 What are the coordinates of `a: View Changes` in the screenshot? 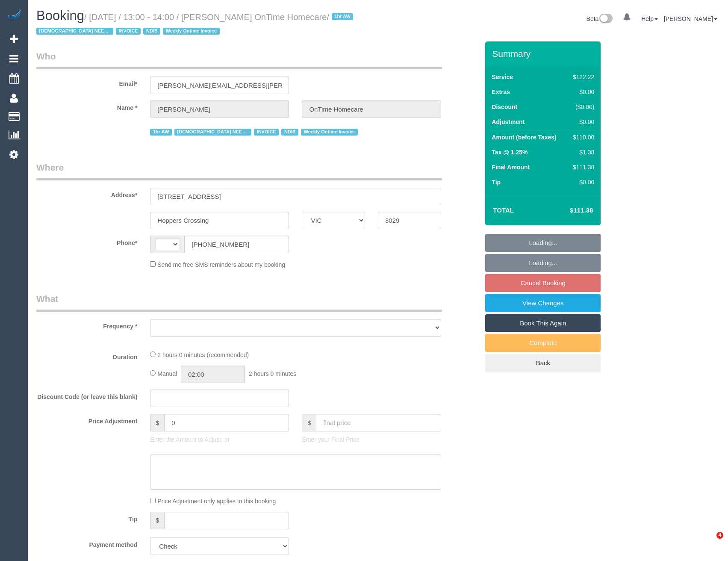 It's located at (543, 303).